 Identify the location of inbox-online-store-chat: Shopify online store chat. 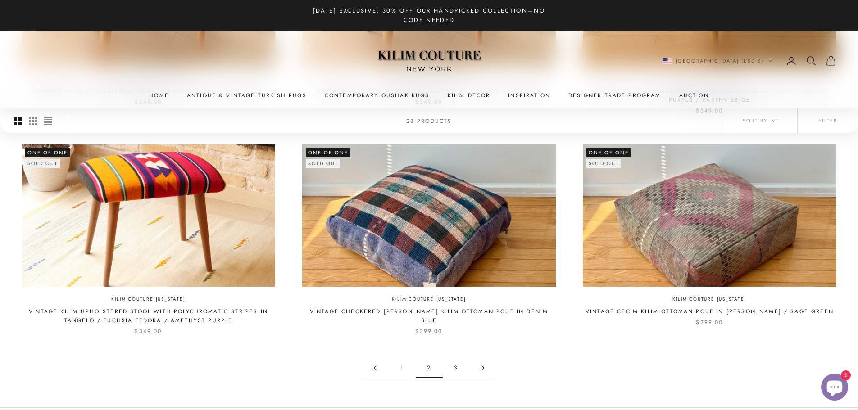
(834, 388).